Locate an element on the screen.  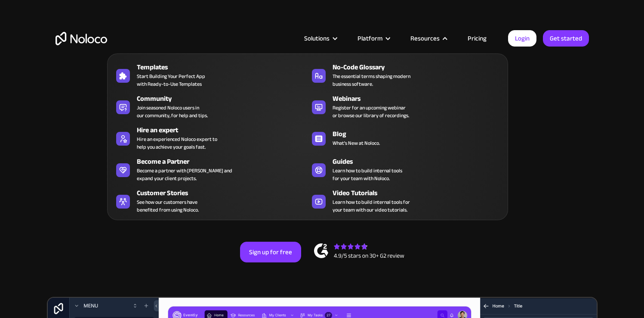
div: No-Code Glossary is located at coordinates (420, 67).